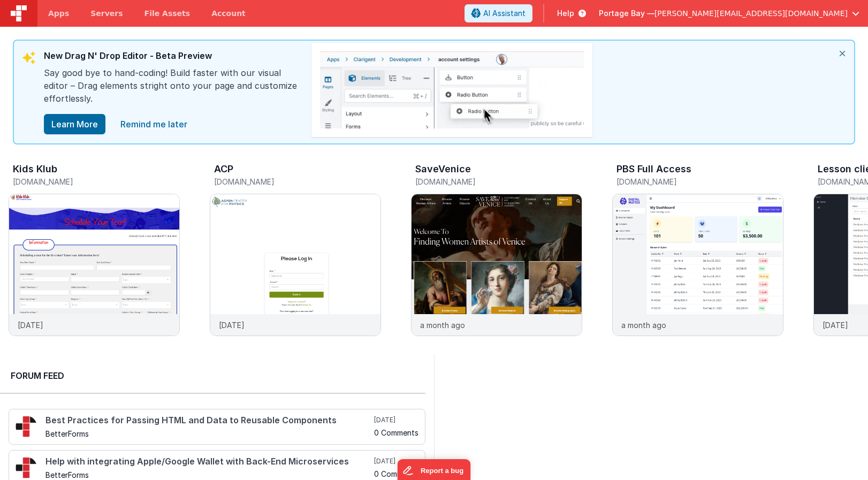 Image resolution: width=868 pixels, height=480 pixels. What do you see at coordinates (74, 124) in the screenshot?
I see `button: Learn More` at bounding box center [74, 124].